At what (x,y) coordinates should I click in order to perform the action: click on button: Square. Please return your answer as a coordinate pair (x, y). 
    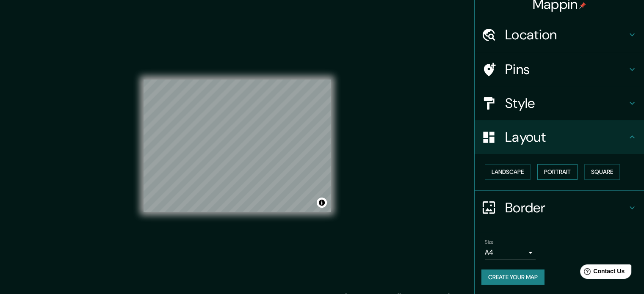
    Looking at the image, I should click on (602, 172).